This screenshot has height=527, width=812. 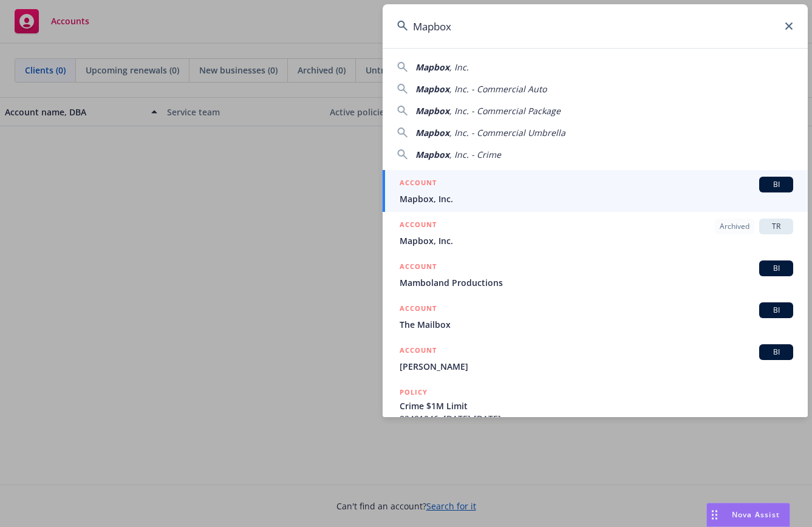 What do you see at coordinates (748, 515) in the screenshot?
I see `button: Nova Assist` at bounding box center [748, 515].